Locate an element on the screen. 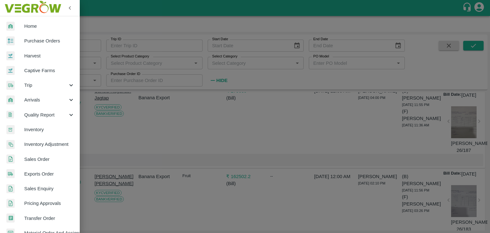 This screenshot has height=233, width=490. span: Pricing Approvals is located at coordinates (49, 203).